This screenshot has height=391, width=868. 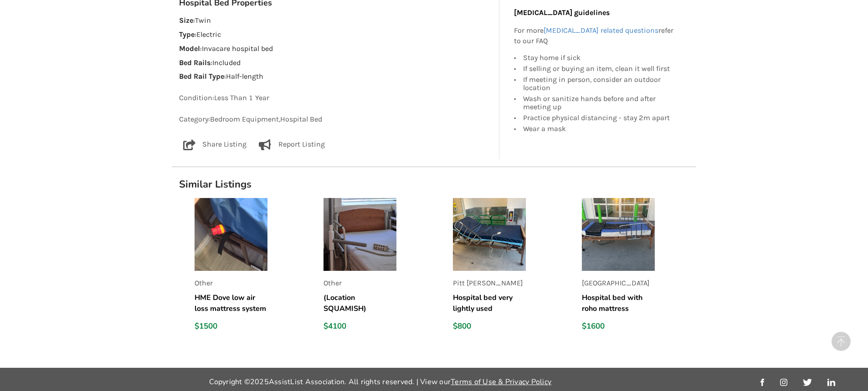 I want to click on div: $800, so click(x=489, y=327).